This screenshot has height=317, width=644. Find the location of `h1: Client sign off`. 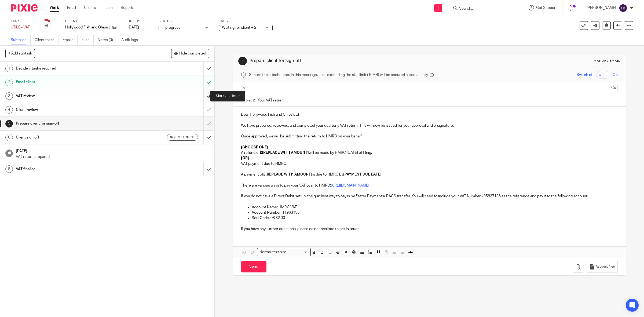

h1: Client sign off is located at coordinates (77, 137).